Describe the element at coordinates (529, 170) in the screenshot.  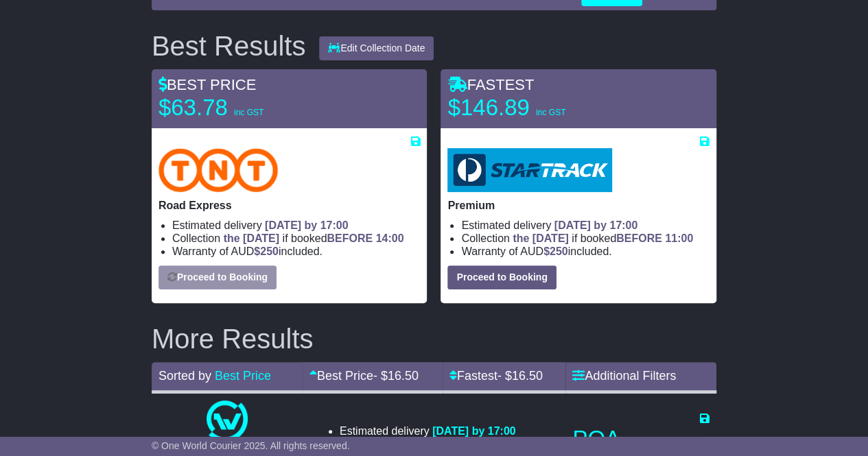
I see `img: StarTrack: Premium` at that location.